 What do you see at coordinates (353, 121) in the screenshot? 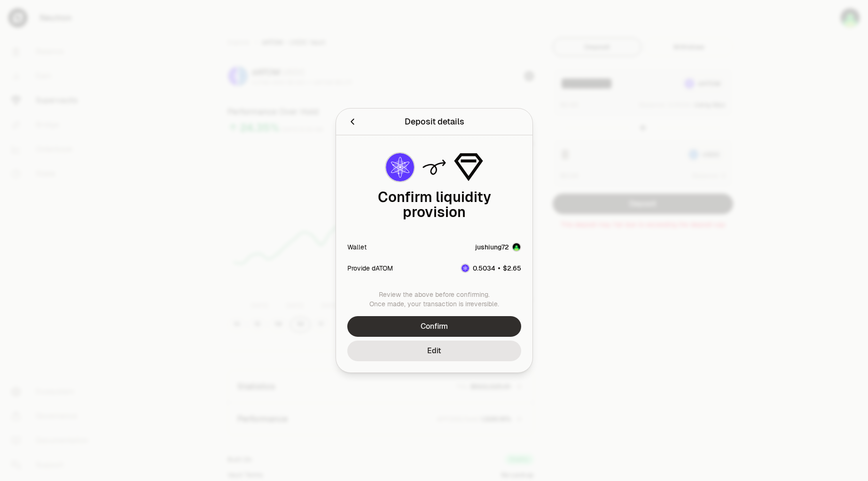
I see `button: Back` at bounding box center [353, 121].